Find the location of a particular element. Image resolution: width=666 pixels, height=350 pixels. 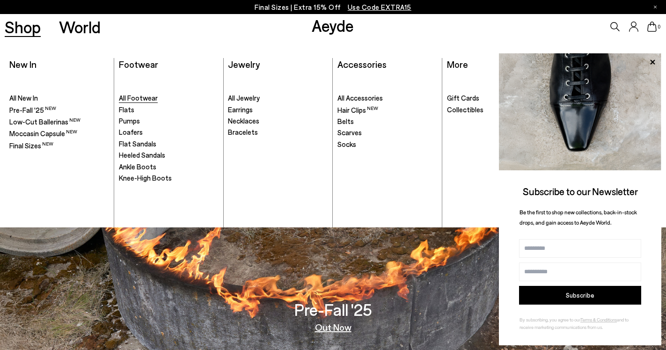

a: Heeled Sandals is located at coordinates (168, 155).